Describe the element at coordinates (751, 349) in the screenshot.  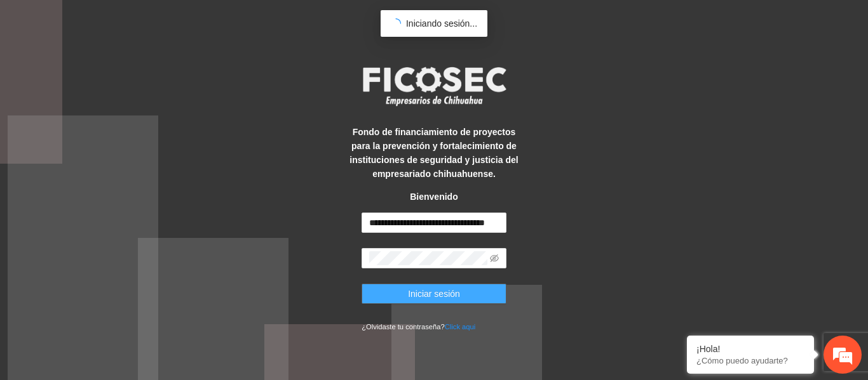
I see `div: ¡Hola!` at that location.